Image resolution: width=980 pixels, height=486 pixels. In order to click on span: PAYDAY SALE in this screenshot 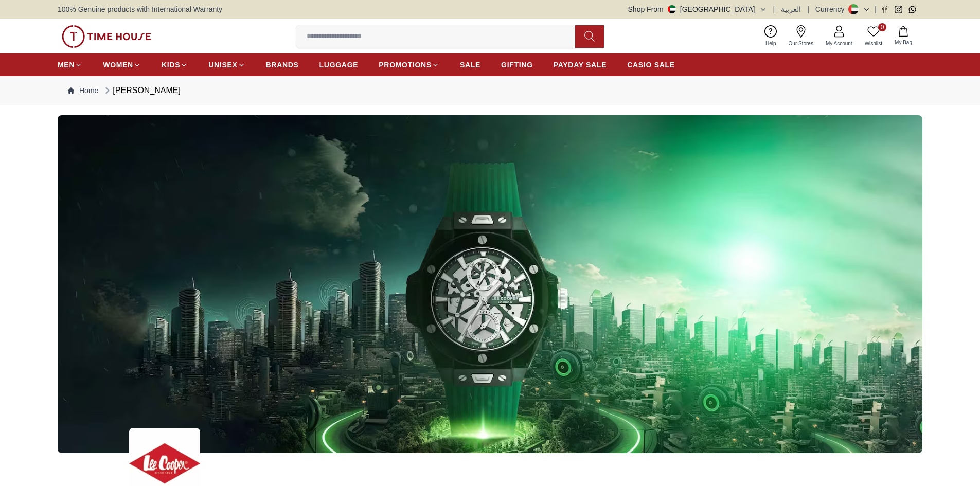, I will do `click(580, 65)`.